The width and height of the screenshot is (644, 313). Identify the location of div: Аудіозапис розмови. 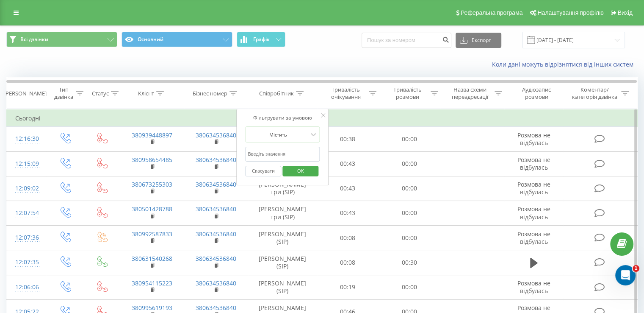
(537, 93).